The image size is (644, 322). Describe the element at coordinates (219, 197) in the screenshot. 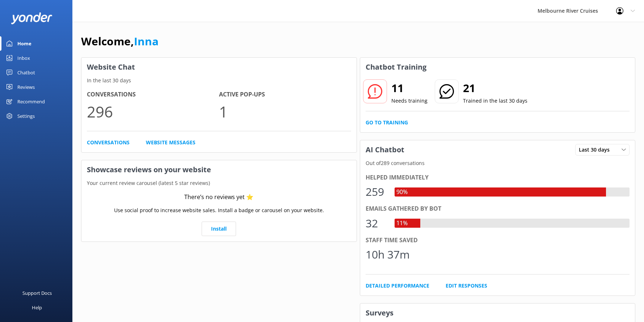

I see `div: There’s no reviews yet ⭐` at that location.